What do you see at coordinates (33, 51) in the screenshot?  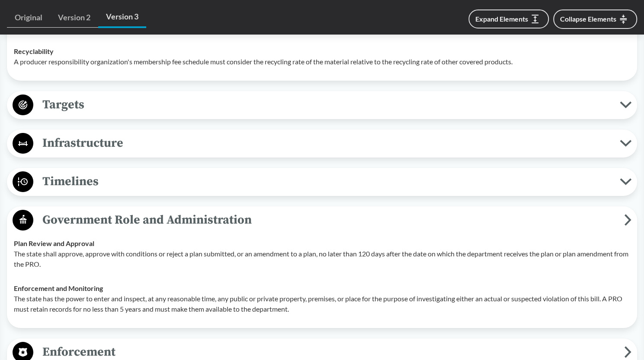 I see `strong: Recyclability` at bounding box center [33, 51].